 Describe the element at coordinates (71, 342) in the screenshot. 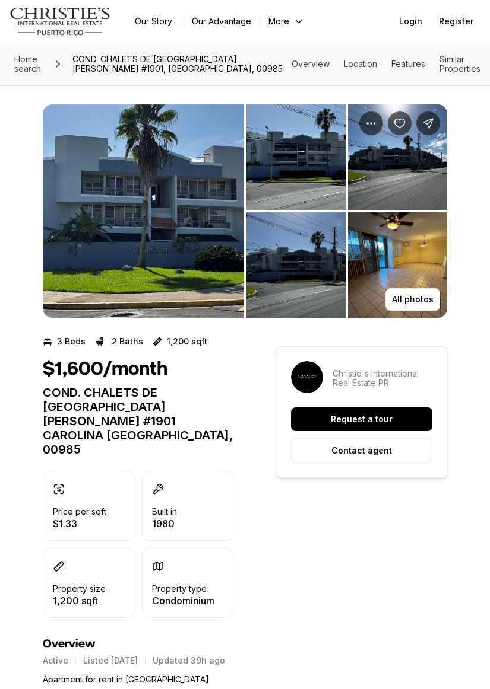

I see `p: 3 Beds` at that location.